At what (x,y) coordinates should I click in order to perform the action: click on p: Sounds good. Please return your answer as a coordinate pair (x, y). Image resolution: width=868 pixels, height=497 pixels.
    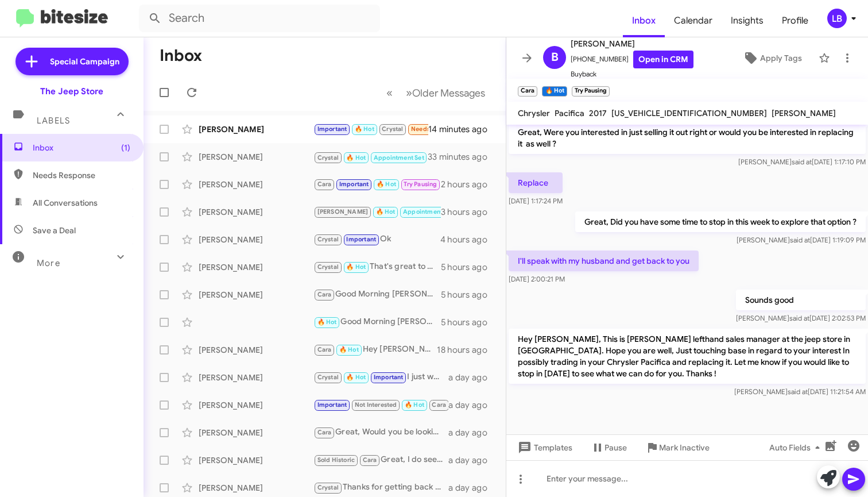
    Looking at the image, I should click on (801, 300).